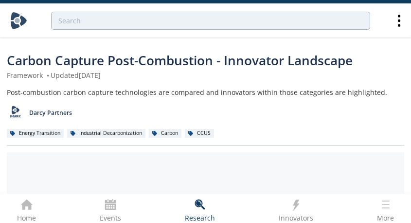 The image size is (411, 223). Describe the element at coordinates (18, 20) in the screenshot. I see `a: Home` at that location.